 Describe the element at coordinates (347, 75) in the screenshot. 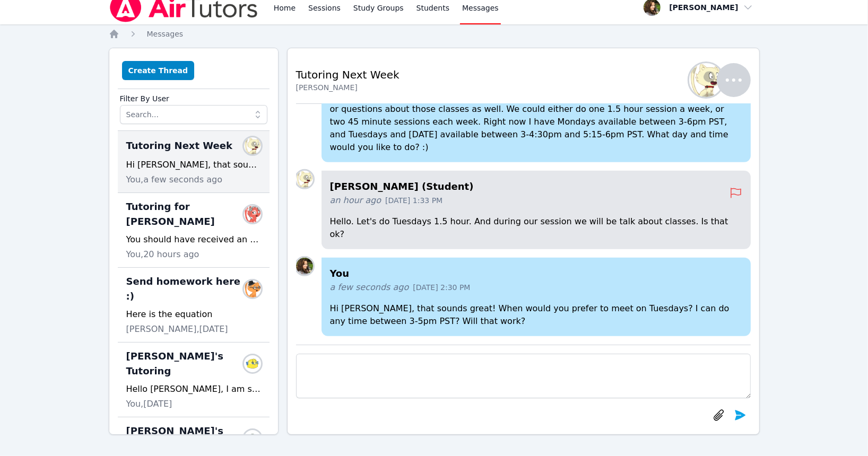

I see `h2: Tutoring Next Week` at that location.